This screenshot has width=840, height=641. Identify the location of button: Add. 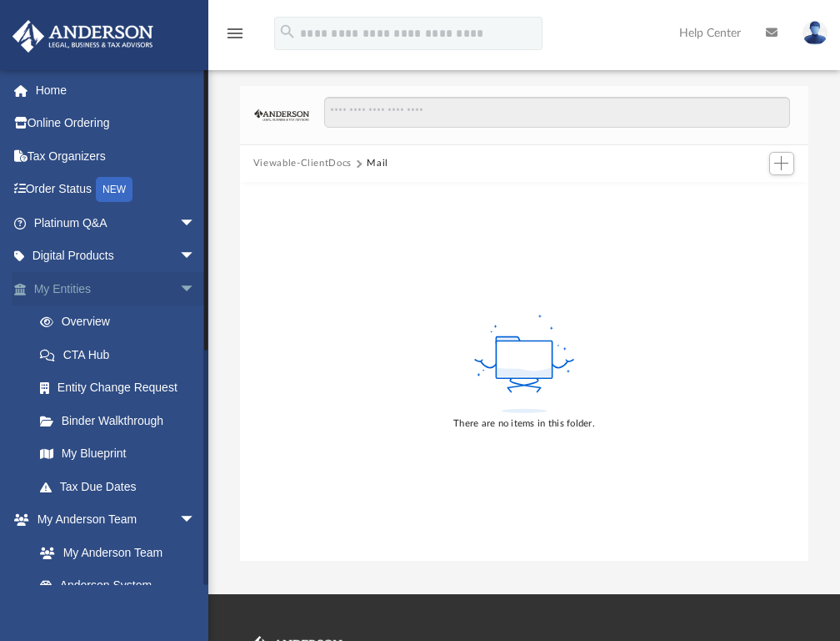
(782, 164).